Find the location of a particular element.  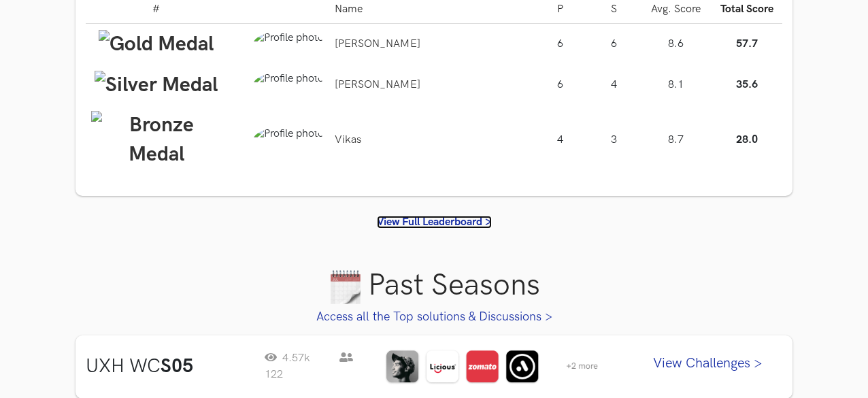

strong: S05 is located at coordinates (177, 365).